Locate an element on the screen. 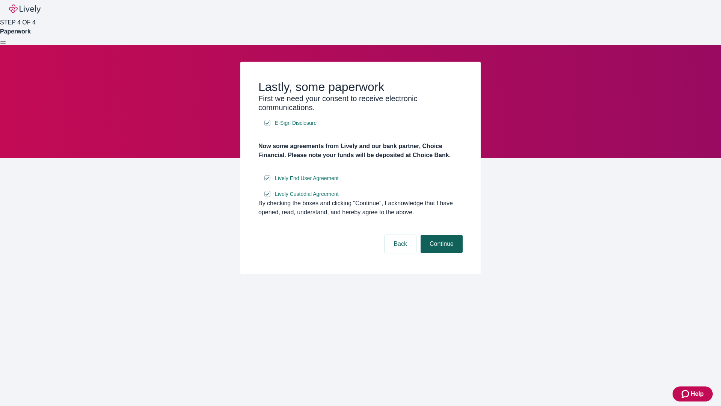  h3: First we need your consent to receive electronic communications. is located at coordinates (360, 103).